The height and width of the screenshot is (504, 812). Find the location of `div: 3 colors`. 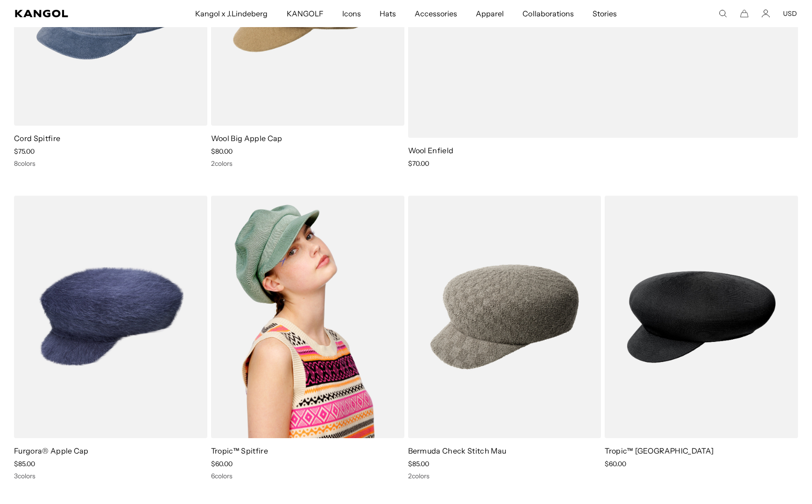

div: 3 colors is located at coordinates (111, 476).